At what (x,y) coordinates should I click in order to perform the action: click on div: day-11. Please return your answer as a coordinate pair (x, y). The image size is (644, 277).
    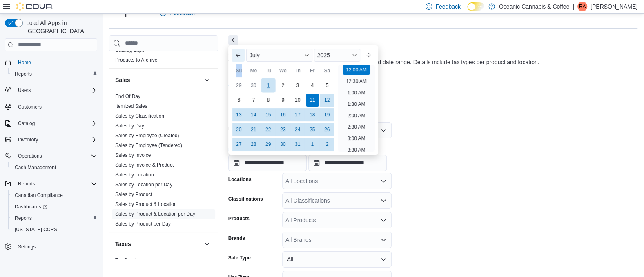
    Looking at the image, I should click on (313, 100).